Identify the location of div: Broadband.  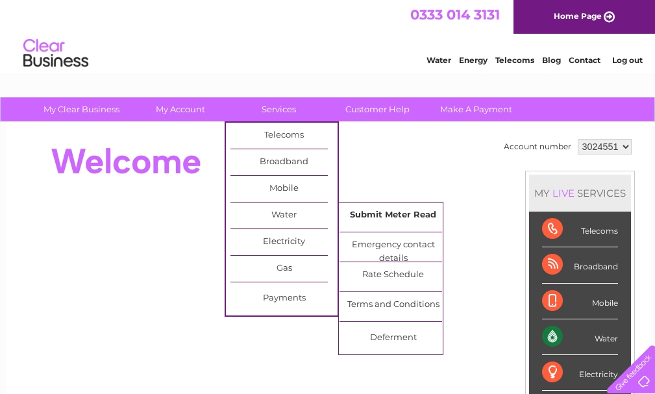
(580, 265).